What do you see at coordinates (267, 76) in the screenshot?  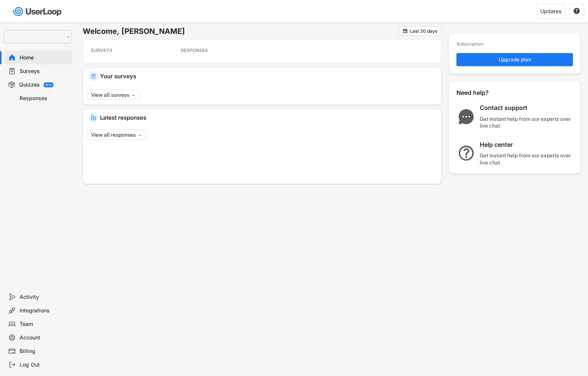 I see `div: Your surveys` at bounding box center [267, 76].